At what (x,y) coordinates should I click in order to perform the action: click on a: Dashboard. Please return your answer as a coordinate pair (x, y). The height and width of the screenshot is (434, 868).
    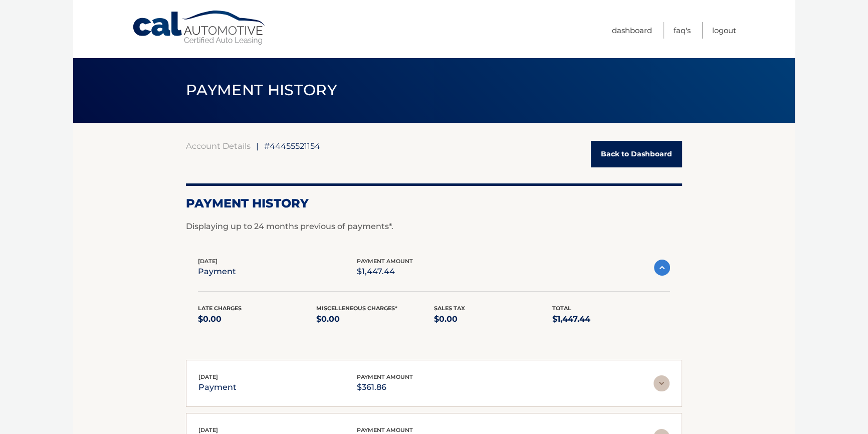
    Looking at the image, I should click on (631, 30).